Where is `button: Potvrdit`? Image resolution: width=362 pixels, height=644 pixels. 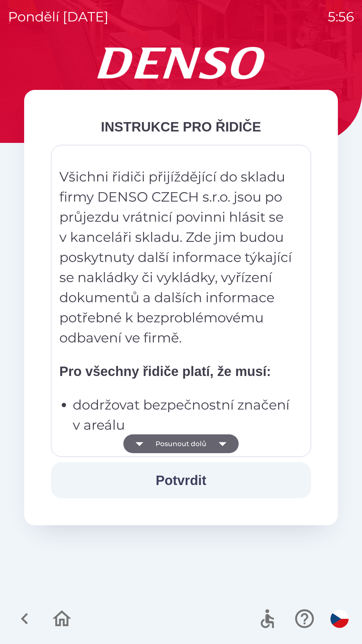 button: Potvrdit is located at coordinates (181, 480).